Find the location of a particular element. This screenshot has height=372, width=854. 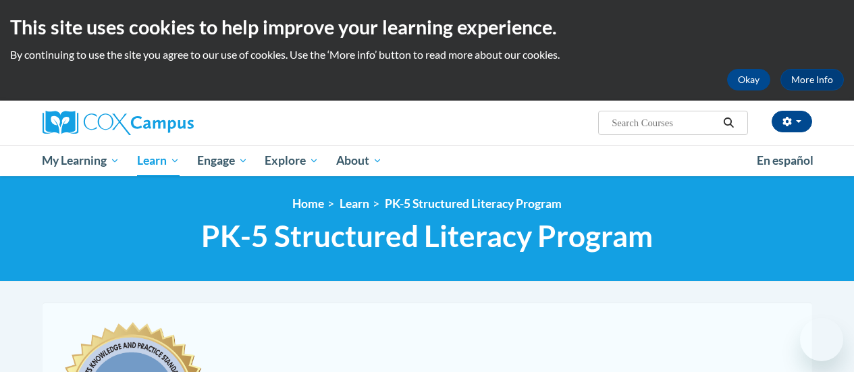

span: Learn is located at coordinates (158, 161).